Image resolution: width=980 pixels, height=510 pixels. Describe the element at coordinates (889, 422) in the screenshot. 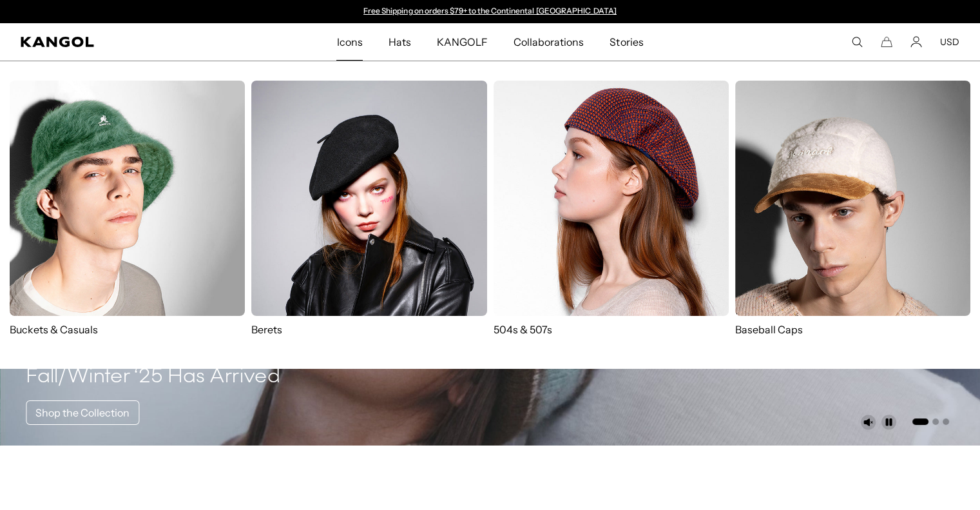

I see `button: Pause` at that location.